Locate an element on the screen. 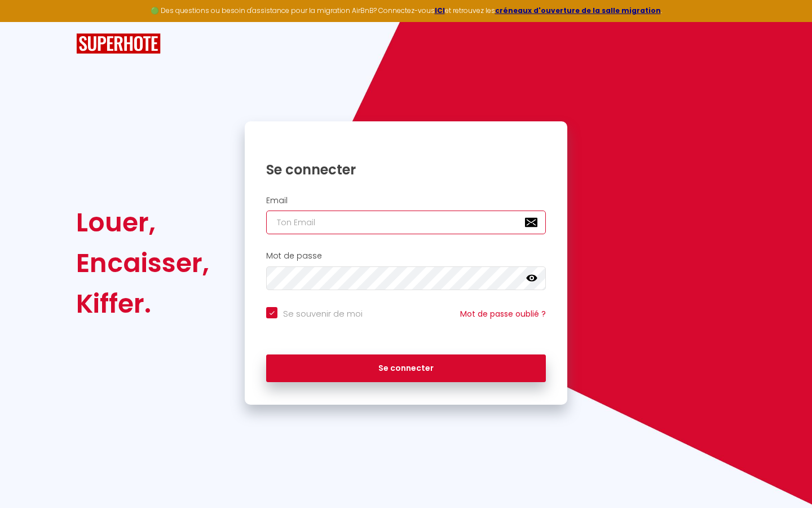  a: Mot de passe oublié ? is located at coordinates (503, 314).